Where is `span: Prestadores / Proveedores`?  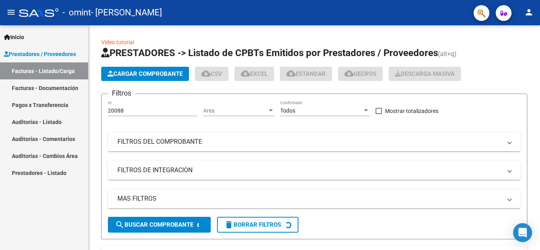
span: Prestadores / Proveedores is located at coordinates (40, 54).